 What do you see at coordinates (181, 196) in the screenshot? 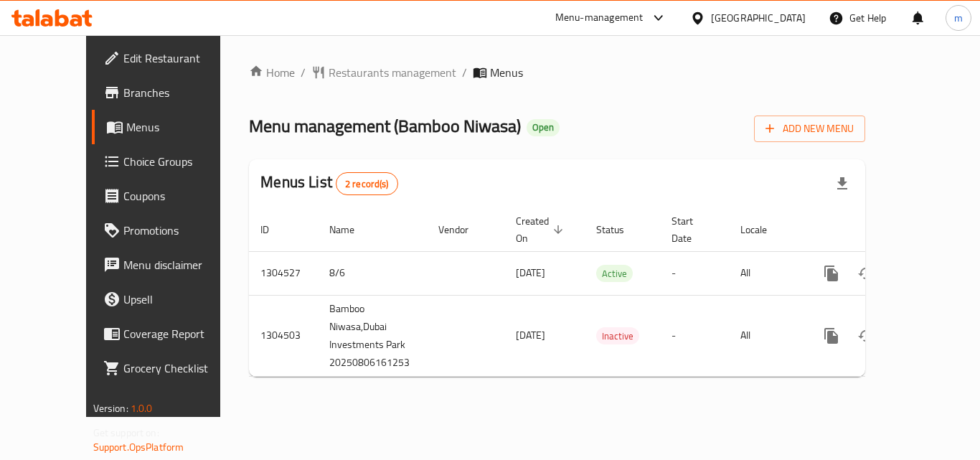
I see `span: Coupons` at bounding box center [181, 196].